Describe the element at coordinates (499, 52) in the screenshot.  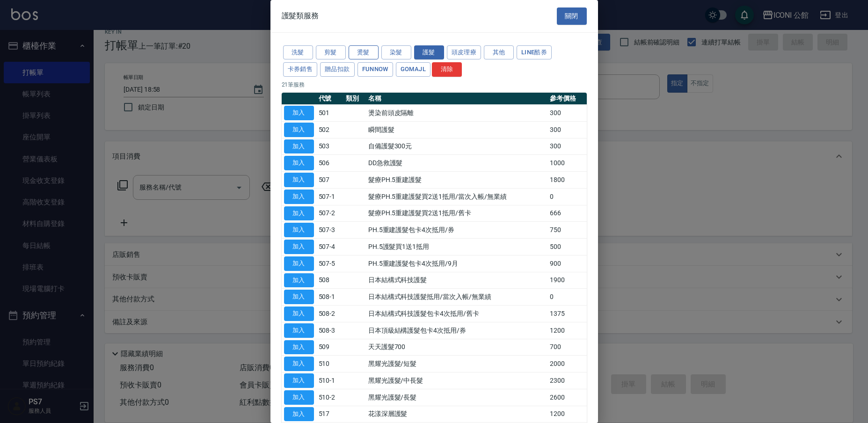
I see `button: 其他` at that location.